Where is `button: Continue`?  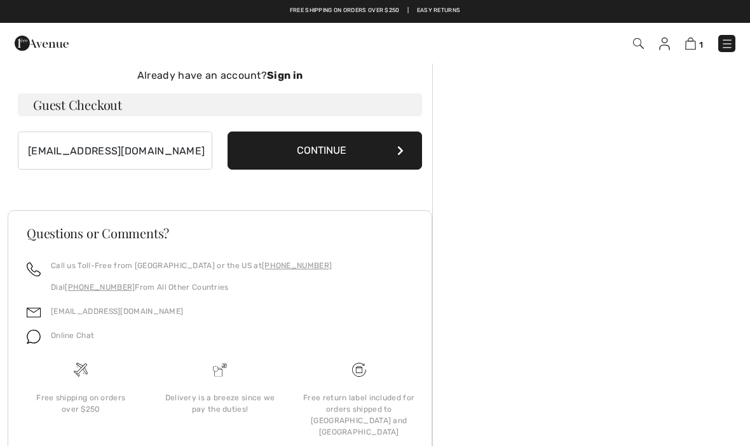 button: Continue is located at coordinates (325, 151).